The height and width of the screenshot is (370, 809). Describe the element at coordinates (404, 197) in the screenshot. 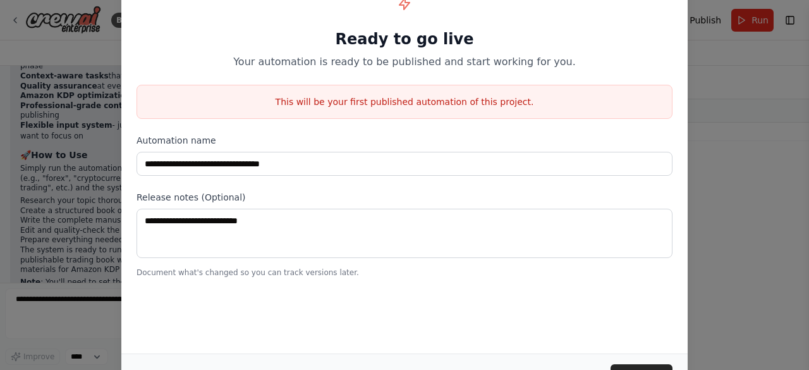

I see `label: Release notes (Optional)` at that location.